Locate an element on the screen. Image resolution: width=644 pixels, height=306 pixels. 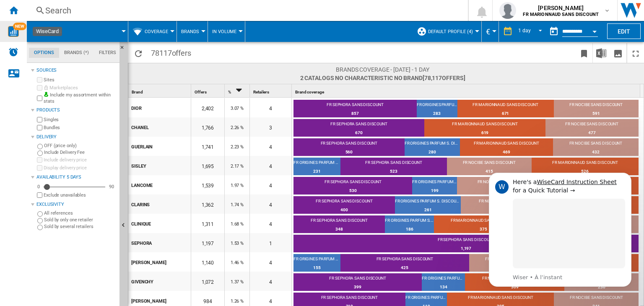
div: LANCOME is located at coordinates (161, 185).